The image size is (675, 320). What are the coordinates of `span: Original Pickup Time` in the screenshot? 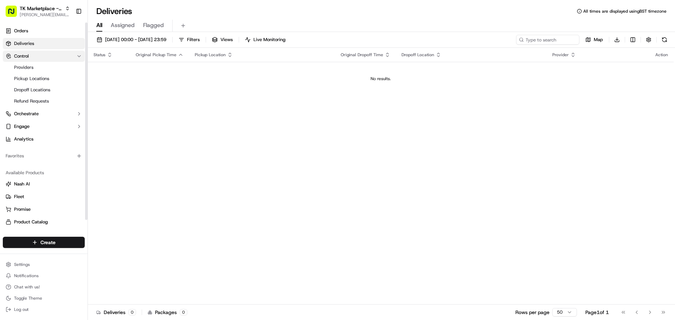 It's located at (156, 55).